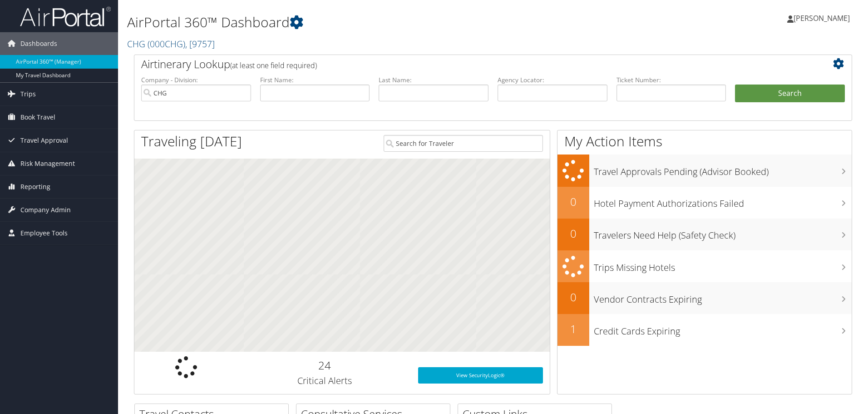 The width and height of the screenshot is (868, 414). Describe the element at coordinates (705, 170) in the screenshot. I see `a: Travel Approvals Pending (Advisor Booked)` at that location.